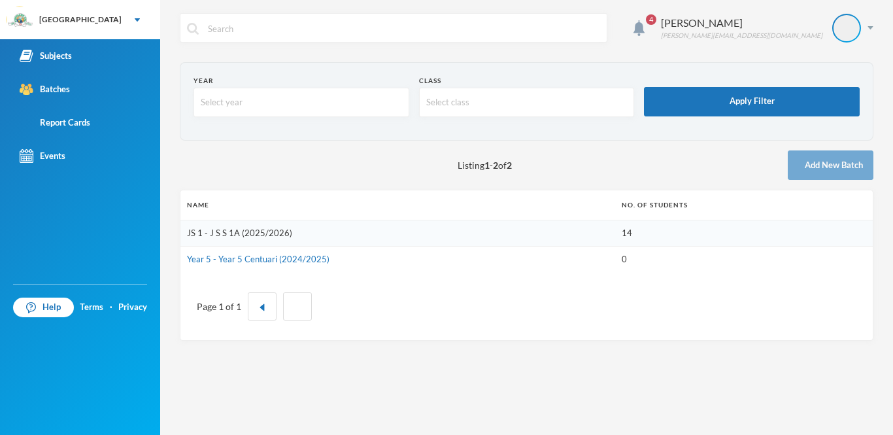 The image size is (893, 435). I want to click on td: 0, so click(720, 260).